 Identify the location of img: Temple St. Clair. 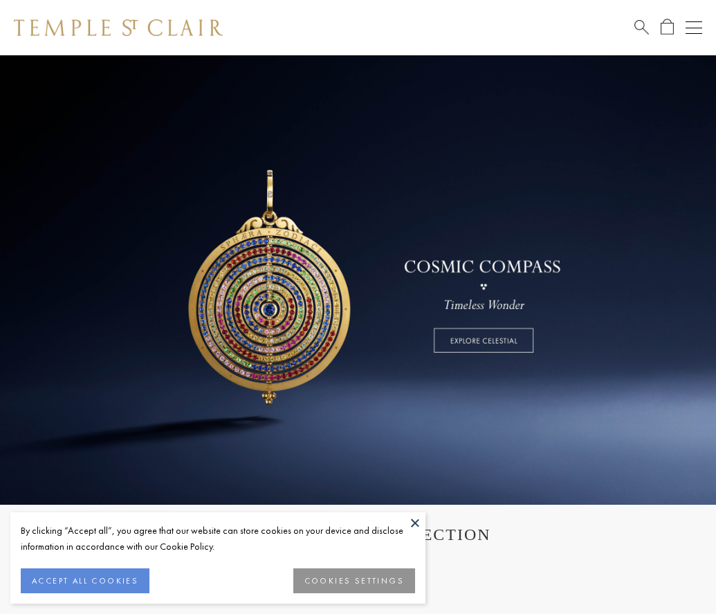
(118, 28).